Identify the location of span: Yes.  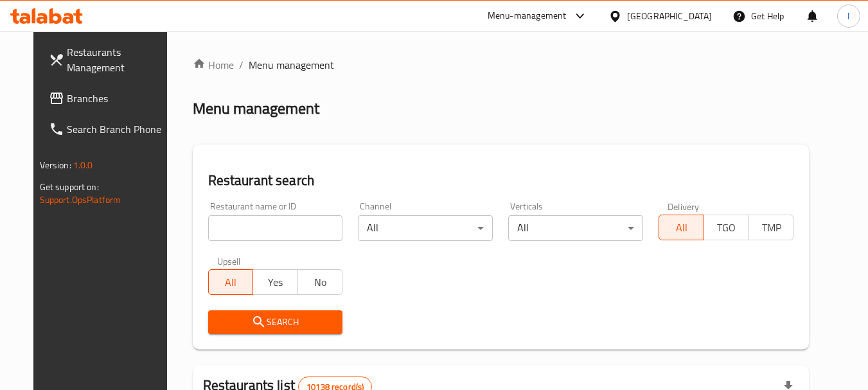
(275, 282).